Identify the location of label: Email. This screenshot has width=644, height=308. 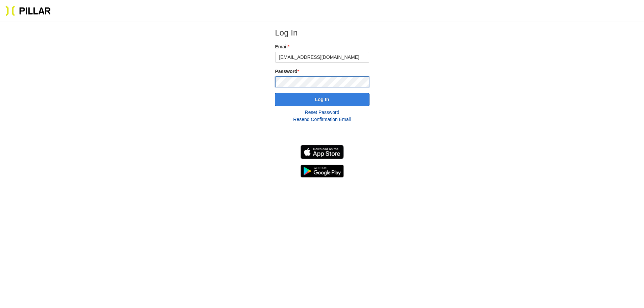
(322, 46).